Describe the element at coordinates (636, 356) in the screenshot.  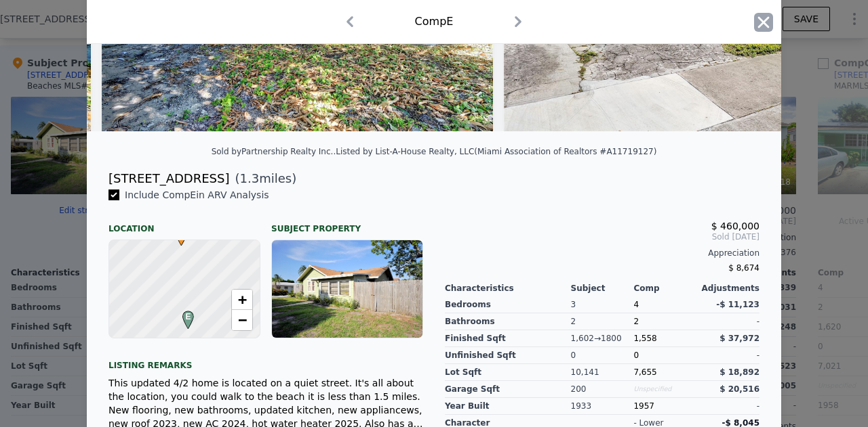
I see `span: 0` at that location.